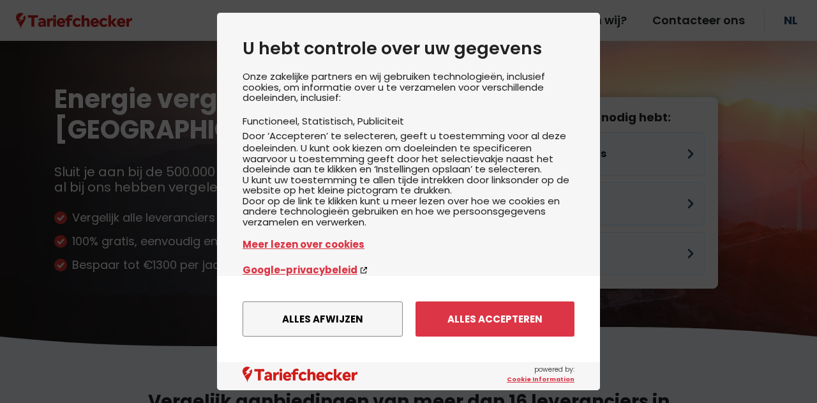  Describe the element at coordinates (272, 121) in the screenshot. I see `li: Functioneel` at that location.